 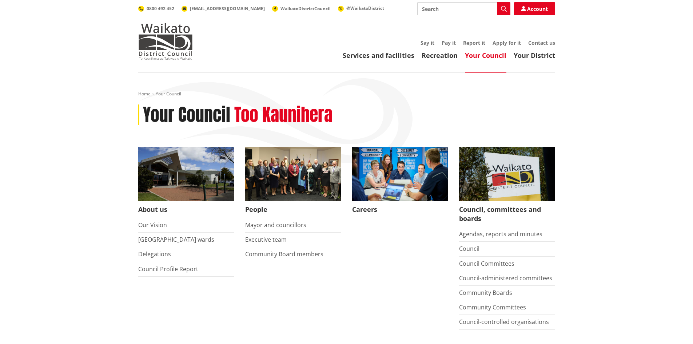 What do you see at coordinates (504, 321) in the screenshot?
I see `a: Council-controlled organisations` at bounding box center [504, 321].